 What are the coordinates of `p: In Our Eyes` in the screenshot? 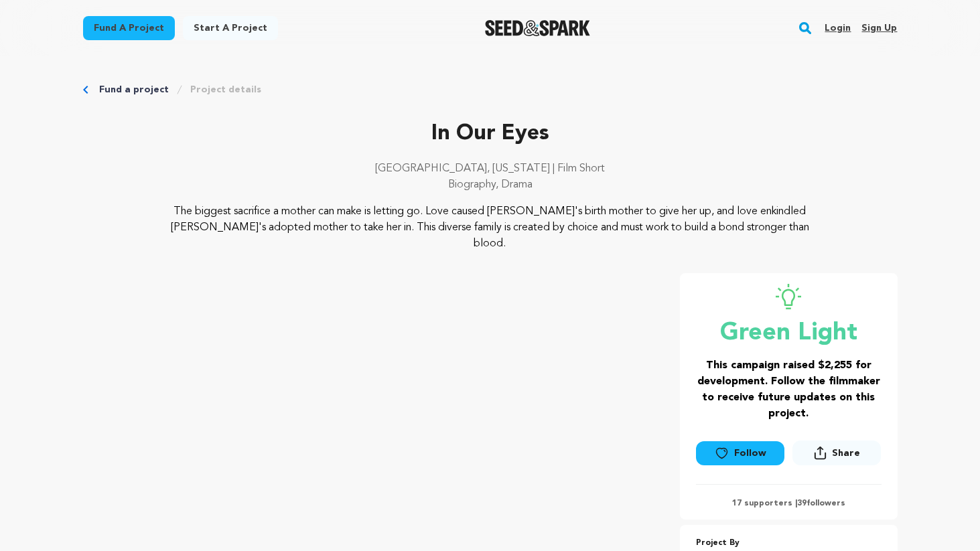 It's located at (490, 134).